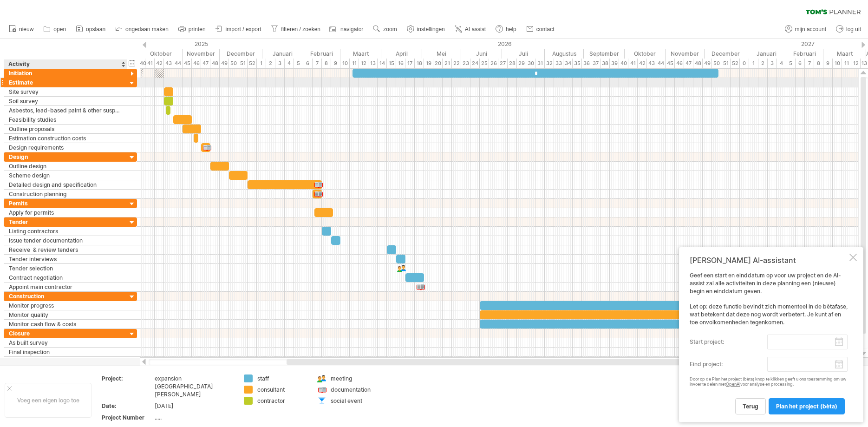 The height and width of the screenshot is (427, 868). Describe the element at coordinates (66, 166) in the screenshot. I see `div: Outline design` at that location.